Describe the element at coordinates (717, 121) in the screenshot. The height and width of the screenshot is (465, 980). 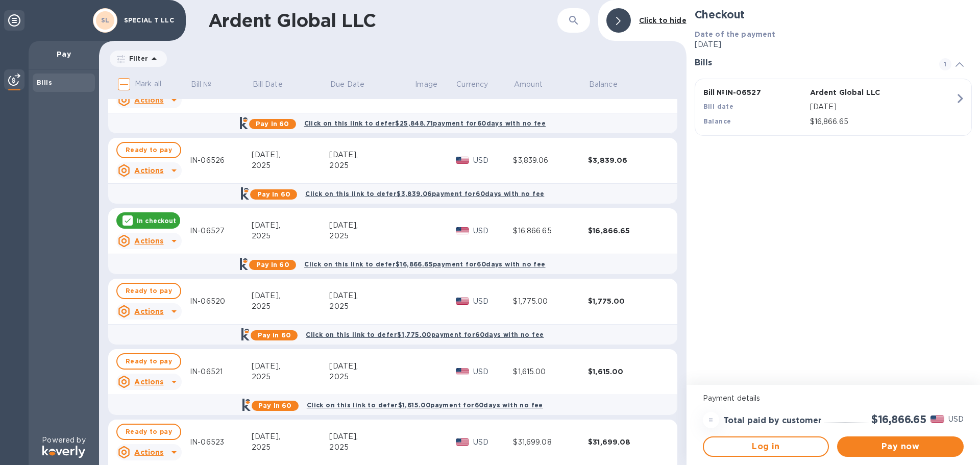
I see `b: Balance` at that location.